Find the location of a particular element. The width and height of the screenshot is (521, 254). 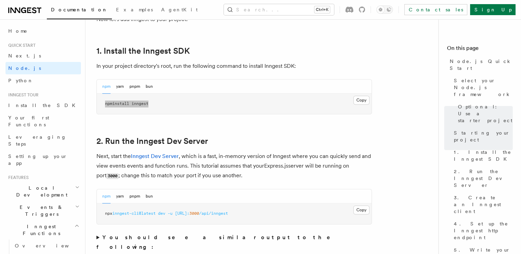

span: 3. Create an Inngest client is located at coordinates (483, 205).